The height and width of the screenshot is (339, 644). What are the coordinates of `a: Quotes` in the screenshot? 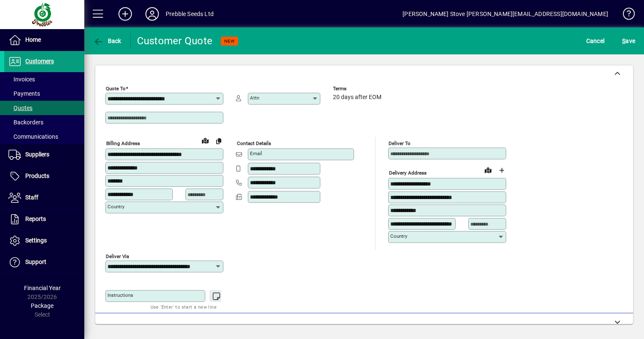 It's located at (44, 108).